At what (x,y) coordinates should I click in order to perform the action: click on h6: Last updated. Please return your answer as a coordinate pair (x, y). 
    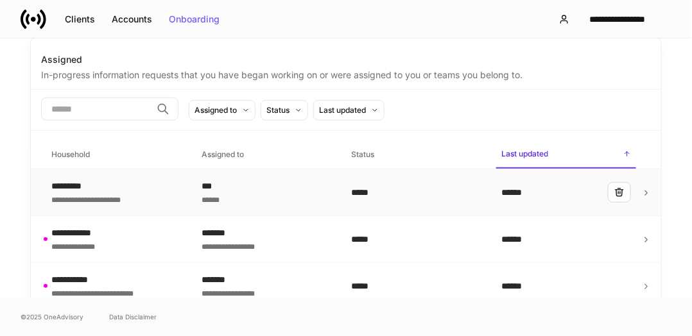
    Looking at the image, I should click on (524, 153).